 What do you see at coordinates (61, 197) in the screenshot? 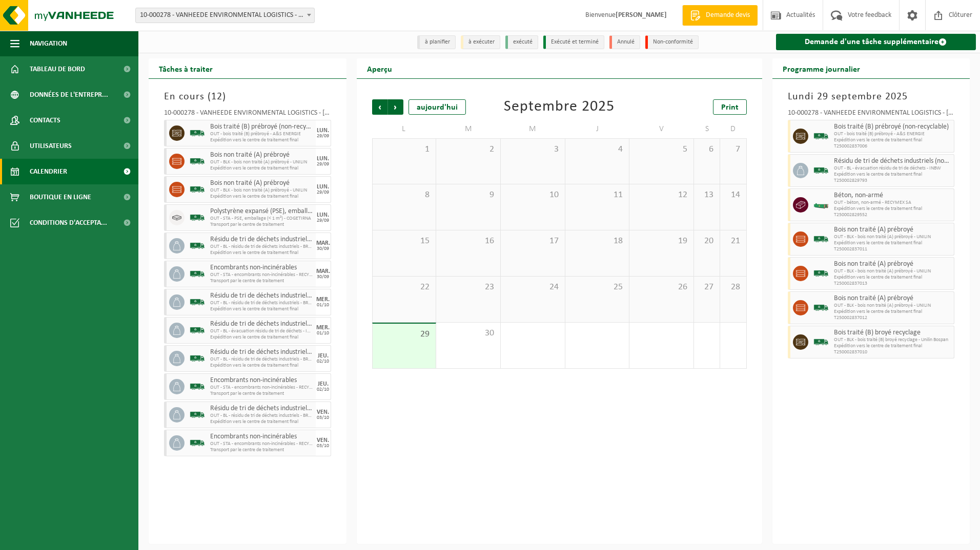
I see `span: Boutique en ligne` at bounding box center [61, 197].